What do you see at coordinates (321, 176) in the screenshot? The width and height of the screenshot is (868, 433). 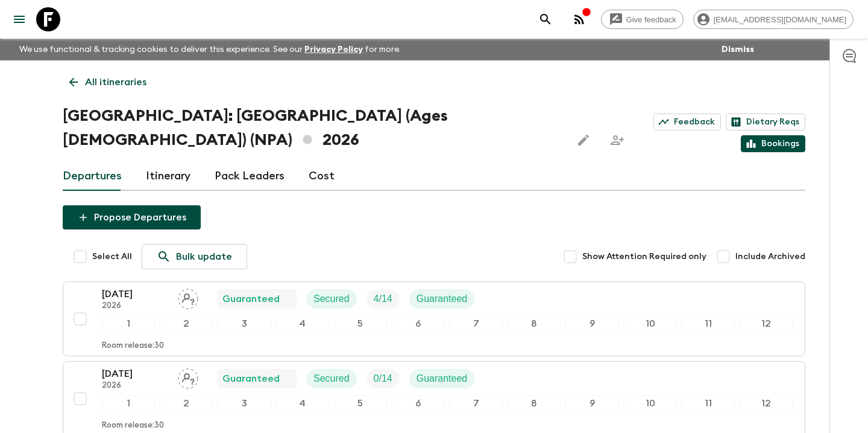 I see `a: Cost` at bounding box center [321, 176].